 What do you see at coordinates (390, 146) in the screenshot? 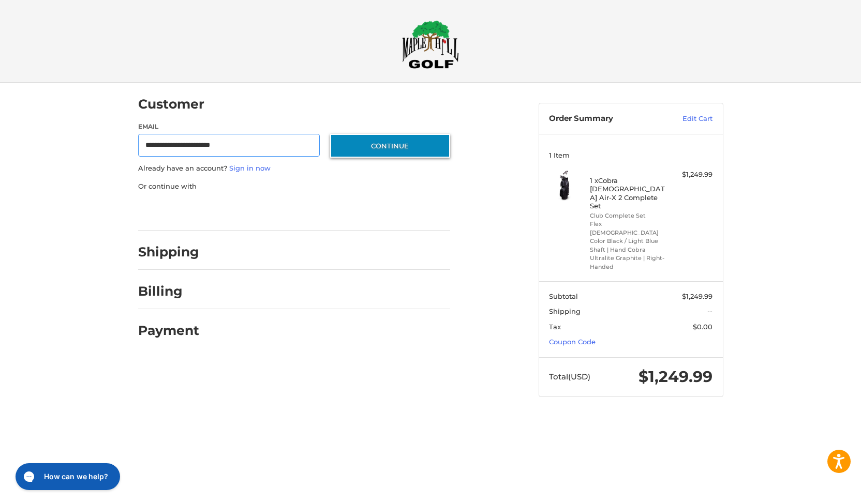
I see `button: Continue` at bounding box center [390, 146].